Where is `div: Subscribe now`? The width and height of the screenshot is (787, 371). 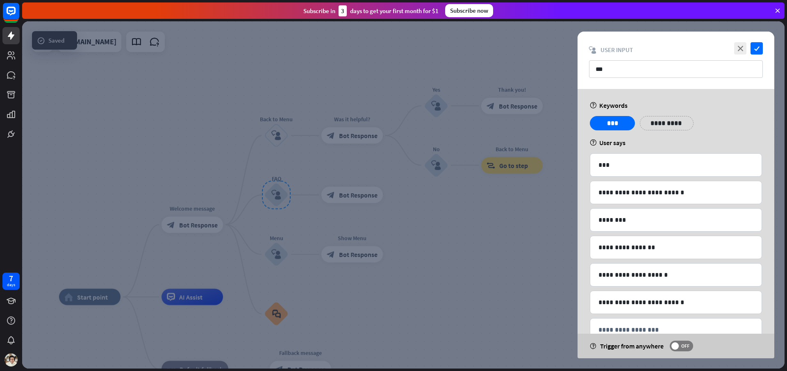 div: Subscribe now is located at coordinates (469, 11).